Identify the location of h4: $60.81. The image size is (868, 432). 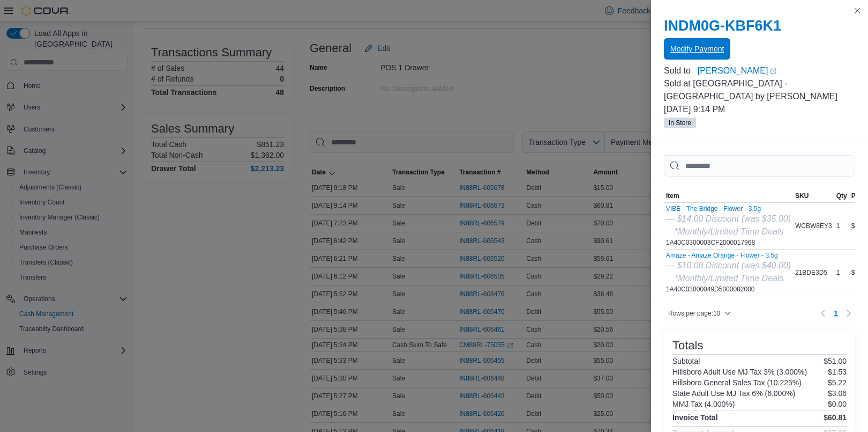
(835, 417).